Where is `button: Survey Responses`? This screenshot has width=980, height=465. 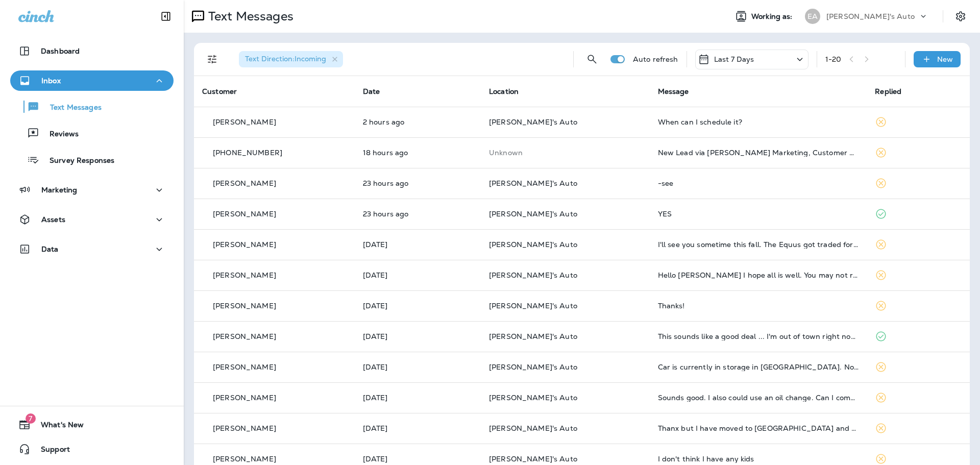
button: Survey Responses is located at coordinates (92, 160).